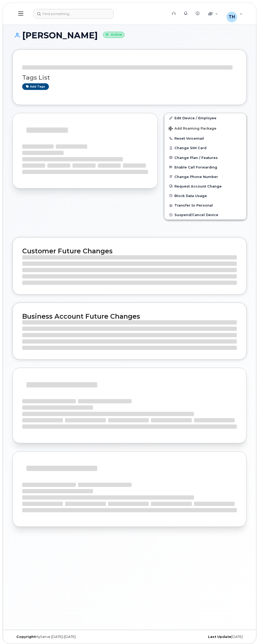 This screenshot has height=644, width=259. What do you see at coordinates (196, 157) in the screenshot?
I see `span: Change Plan / Features` at bounding box center [196, 157].